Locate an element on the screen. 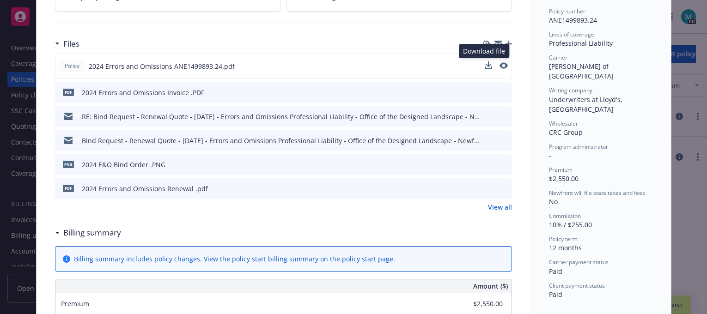 Image resolution: width=707 pixels, height=314 pixels. span: Newfront will file state taxes and fees is located at coordinates (597, 193).